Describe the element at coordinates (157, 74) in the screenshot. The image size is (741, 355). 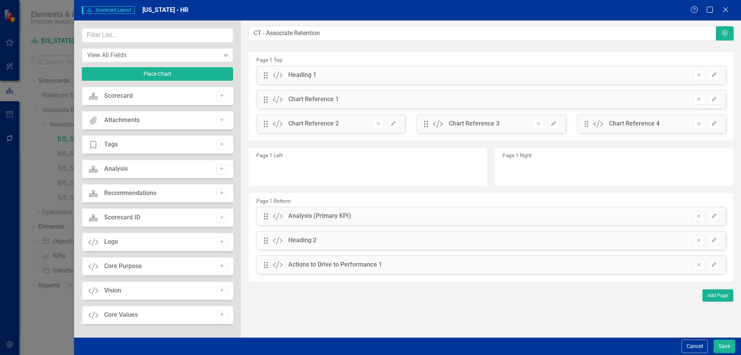
I see `button: Place Chart` at that location.